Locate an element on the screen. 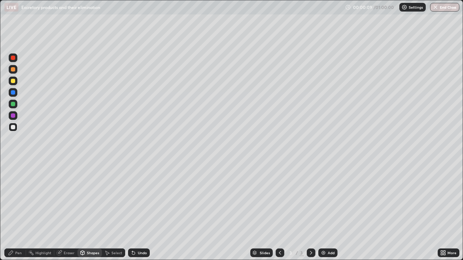  div: Shapes is located at coordinates (93, 253).